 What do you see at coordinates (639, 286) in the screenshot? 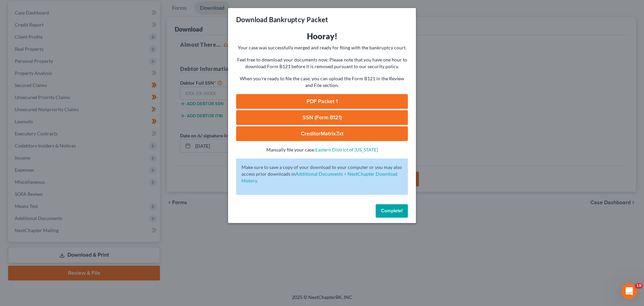
I see `span: 10` at bounding box center [639, 286].